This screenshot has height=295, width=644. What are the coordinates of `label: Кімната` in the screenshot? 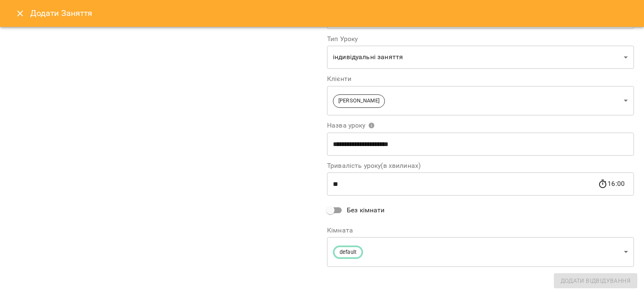 It's located at (480, 231).